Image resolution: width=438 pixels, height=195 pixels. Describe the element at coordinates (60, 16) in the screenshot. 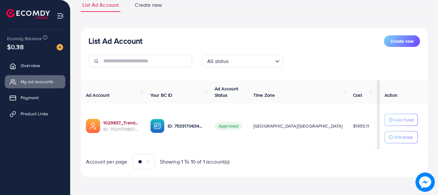

I see `img: menu` at that location.